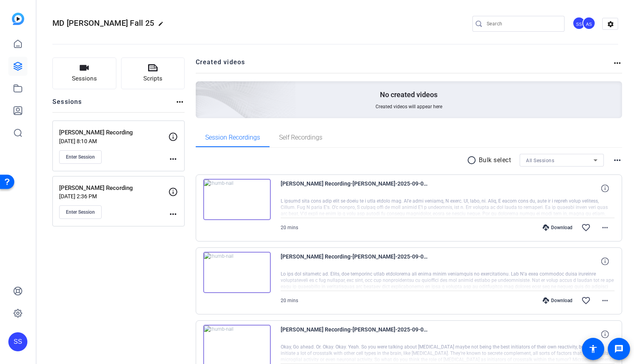 The width and height of the screenshot is (634, 364). What do you see at coordinates (619, 349) in the screenshot?
I see `mat-icon: message` at bounding box center [619, 349].